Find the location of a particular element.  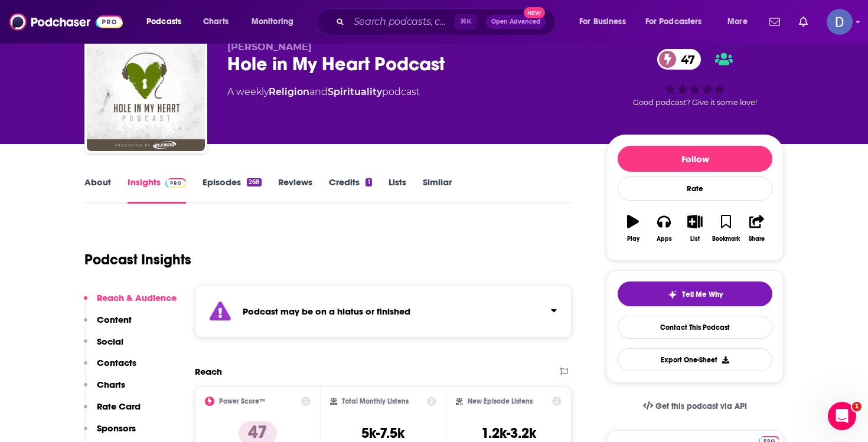

a: Hole in My Heart Podcast is located at coordinates (146, 92).